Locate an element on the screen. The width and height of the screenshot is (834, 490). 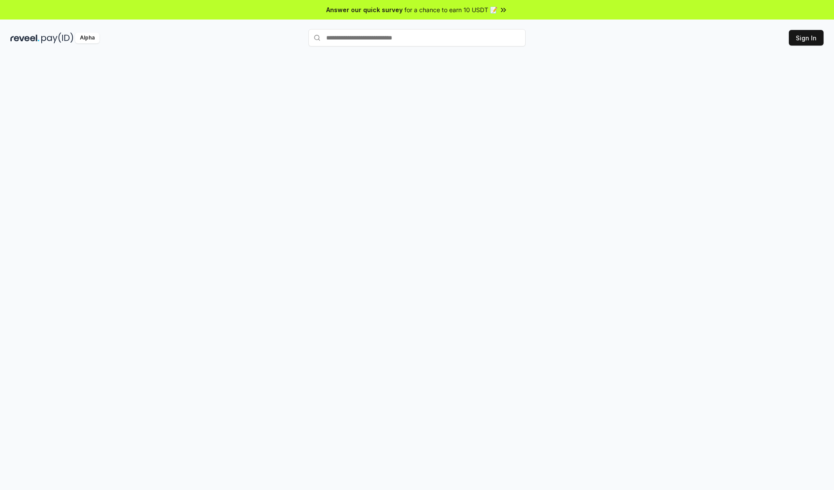
button: Sign In is located at coordinates (806, 38).